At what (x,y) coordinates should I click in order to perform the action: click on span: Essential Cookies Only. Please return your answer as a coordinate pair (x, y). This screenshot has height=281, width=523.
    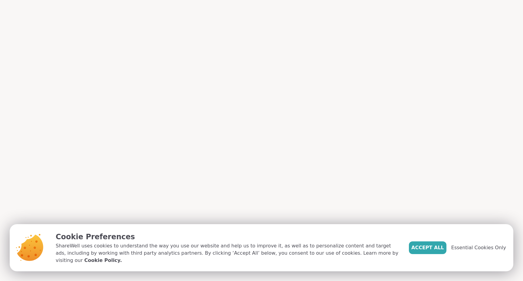
    Looking at the image, I should click on (479, 248).